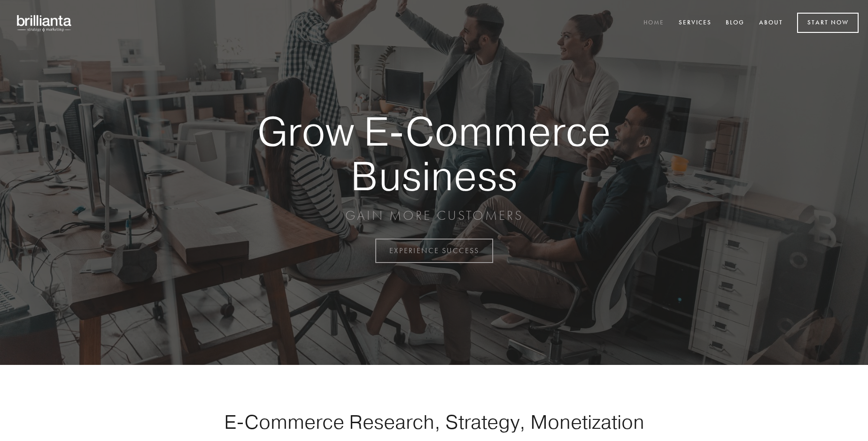  What do you see at coordinates (45, 23) in the screenshot?
I see `img: brillianta - research, strategy, marketing` at bounding box center [45, 23].